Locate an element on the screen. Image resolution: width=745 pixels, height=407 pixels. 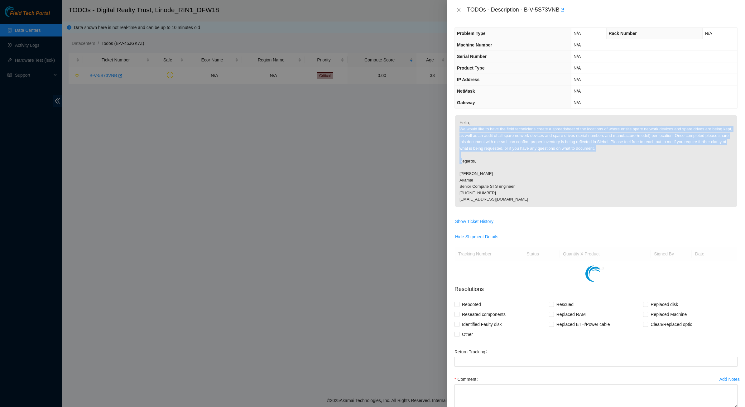
span: IP Address is located at coordinates (468, 80).